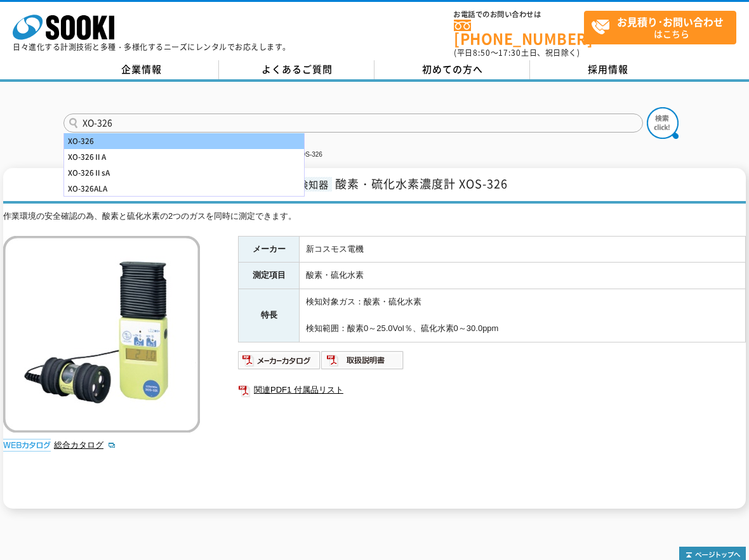 This screenshot has height=560, width=749. What do you see at coordinates (363, 361) in the screenshot?
I see `img: 取扱説明書` at bounding box center [363, 361].